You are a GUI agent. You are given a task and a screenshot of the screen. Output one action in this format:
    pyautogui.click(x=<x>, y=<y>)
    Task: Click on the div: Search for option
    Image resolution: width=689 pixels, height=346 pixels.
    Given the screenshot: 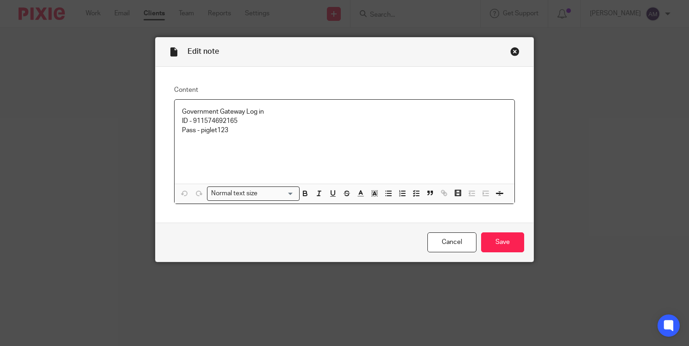 What is the action you would take?
    pyautogui.click(x=253, y=193)
    